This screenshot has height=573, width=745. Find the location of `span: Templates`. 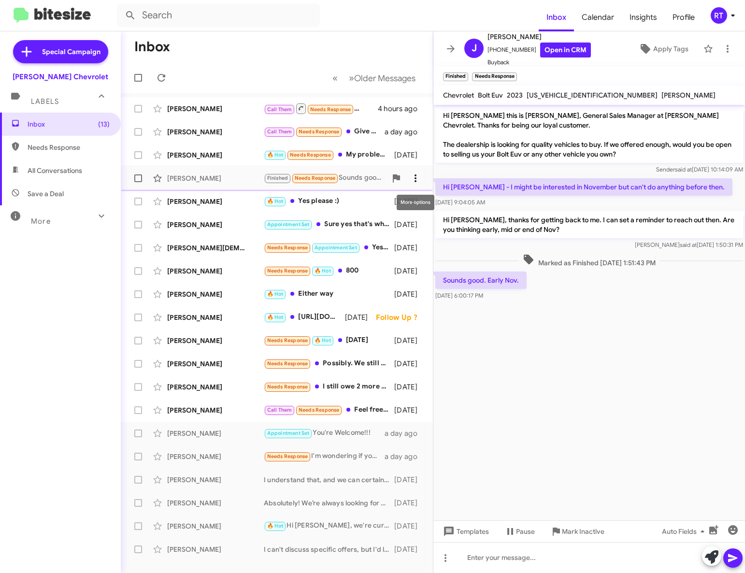

span: Templates is located at coordinates (465, 531).